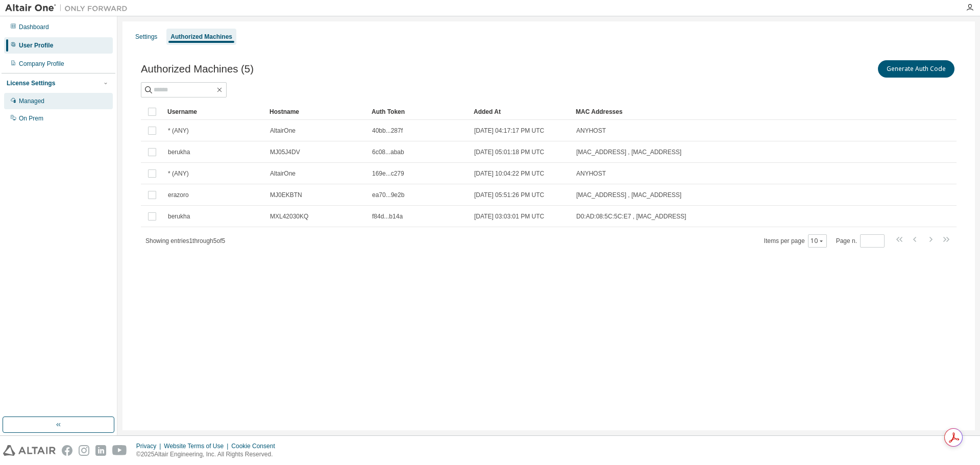 The height and width of the screenshot is (465, 980). Describe the element at coordinates (84, 450) in the screenshot. I see `img: instagram.svg` at that location.